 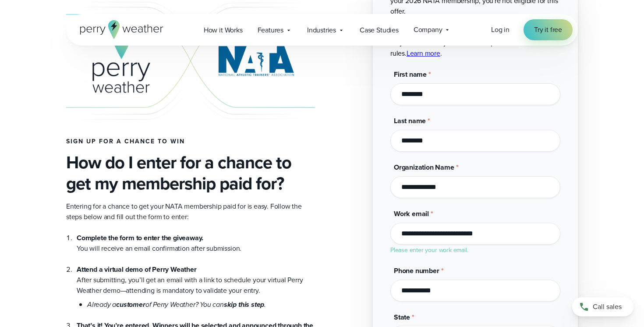 I want to click on span: Try it free, so click(x=548, y=30).